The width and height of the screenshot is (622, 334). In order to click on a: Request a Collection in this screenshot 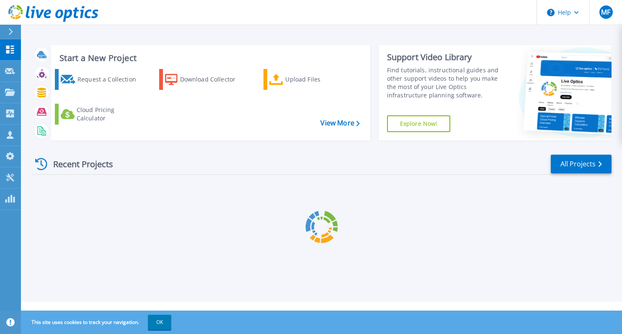, I will do `click(98, 80)`.